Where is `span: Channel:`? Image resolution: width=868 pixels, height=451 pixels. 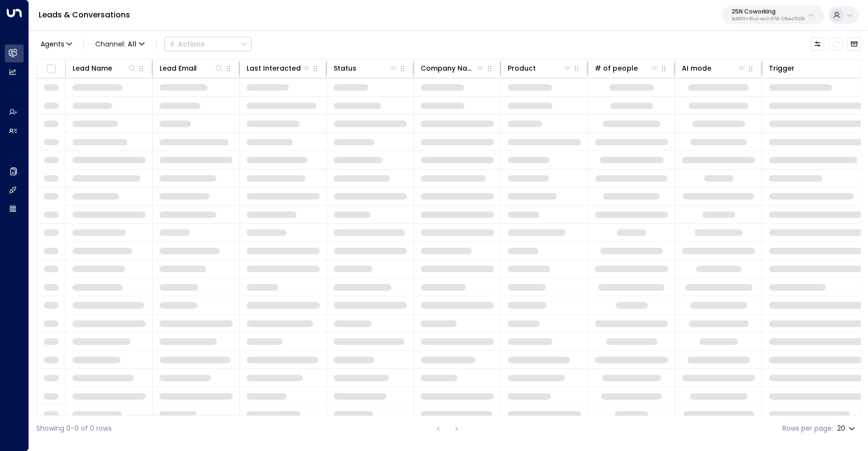
span: Channel: is located at coordinates (120, 44).